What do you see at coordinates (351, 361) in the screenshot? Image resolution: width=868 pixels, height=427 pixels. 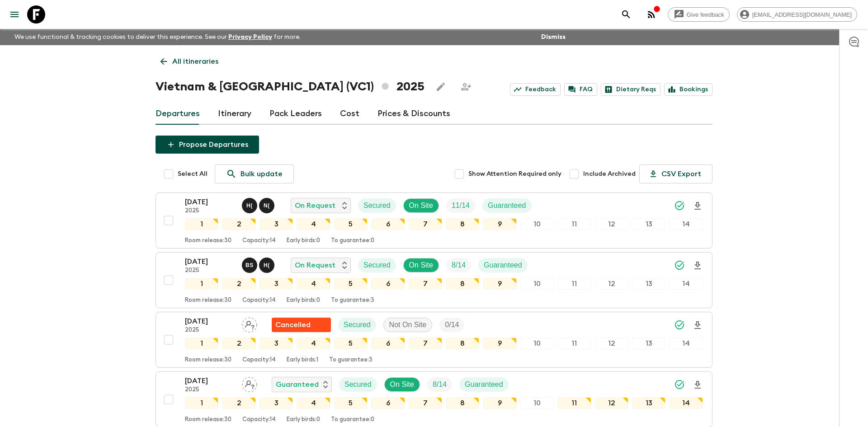 I see `p: To guarantee: 3` at bounding box center [351, 361].